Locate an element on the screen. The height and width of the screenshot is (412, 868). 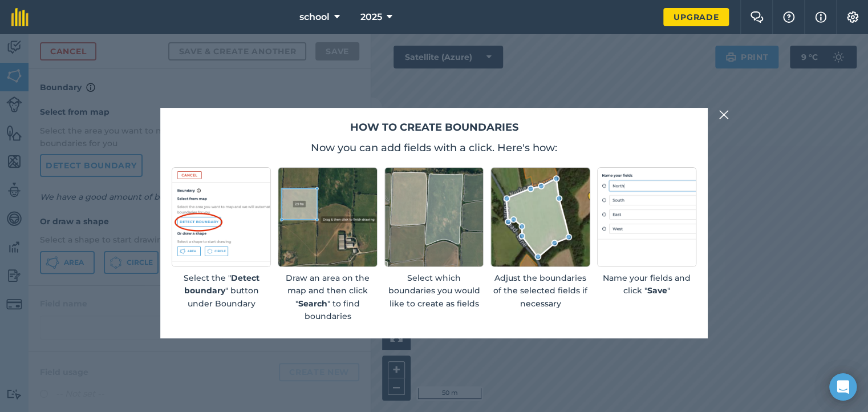
p: Name your fields and click " " is located at coordinates (647, 284).